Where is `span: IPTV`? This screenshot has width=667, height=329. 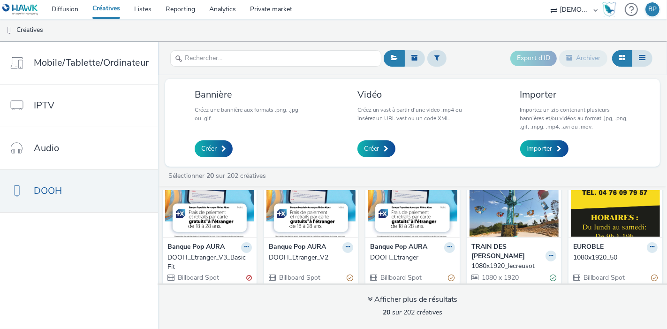 span: IPTV is located at coordinates (44, 105).